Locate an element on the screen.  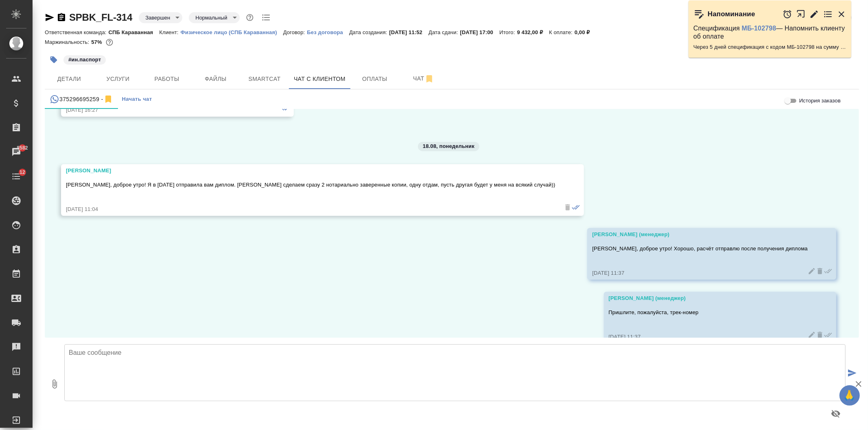
div: 375296695259 (Елена) - (undefined) is located at coordinates (81, 100).